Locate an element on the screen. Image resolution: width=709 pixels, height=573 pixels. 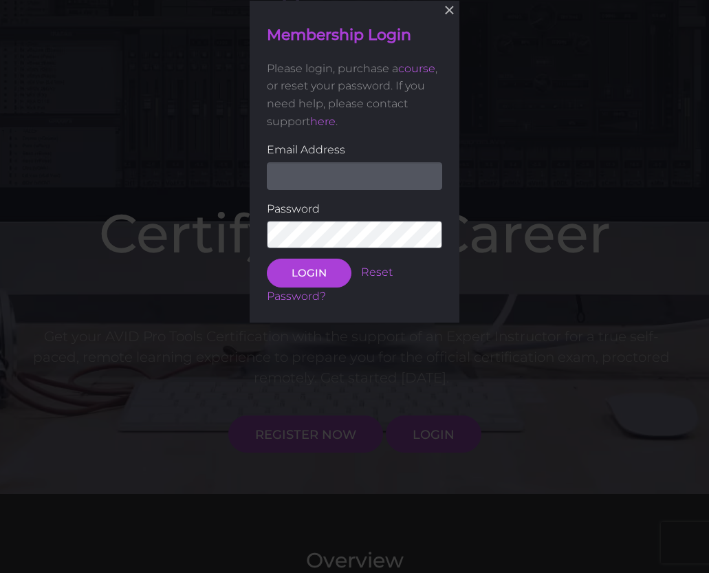
h4: Membership Login is located at coordinates (354, 35).